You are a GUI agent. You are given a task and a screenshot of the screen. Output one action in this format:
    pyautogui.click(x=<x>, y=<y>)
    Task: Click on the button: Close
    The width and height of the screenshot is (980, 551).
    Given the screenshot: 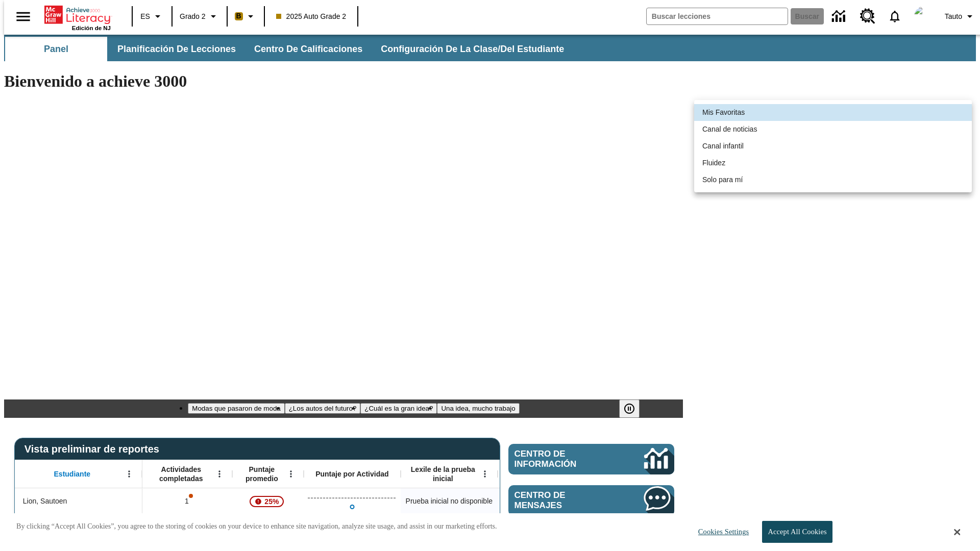 What is the action you would take?
    pyautogui.click(x=957, y=532)
    